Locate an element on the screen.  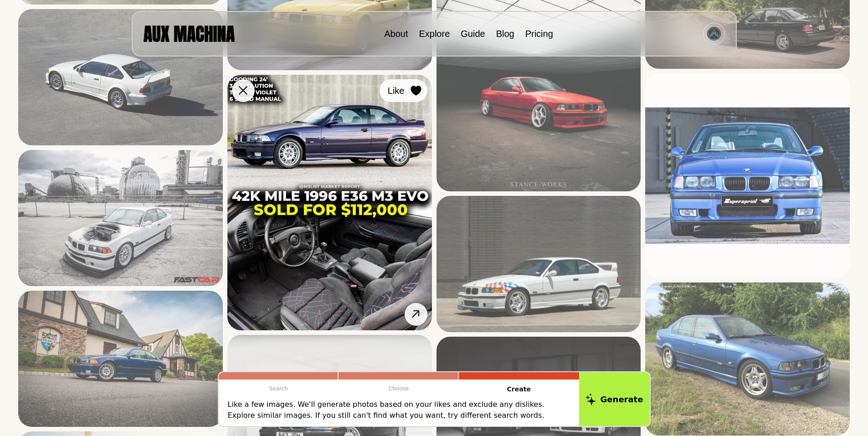
img: Avatar is located at coordinates (713, 34).